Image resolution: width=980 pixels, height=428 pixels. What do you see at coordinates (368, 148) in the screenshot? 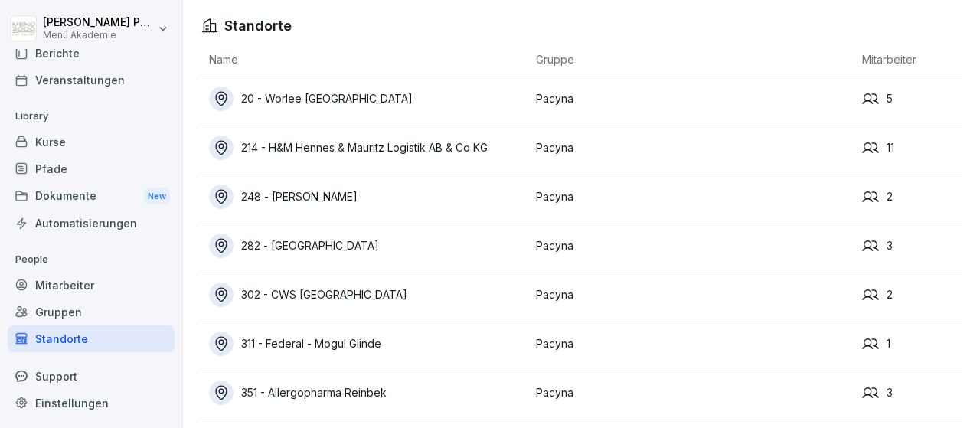
I see `div: 214 - H&M Hennes & Mauritz Logistik AB & Co KG` at bounding box center [368, 148].